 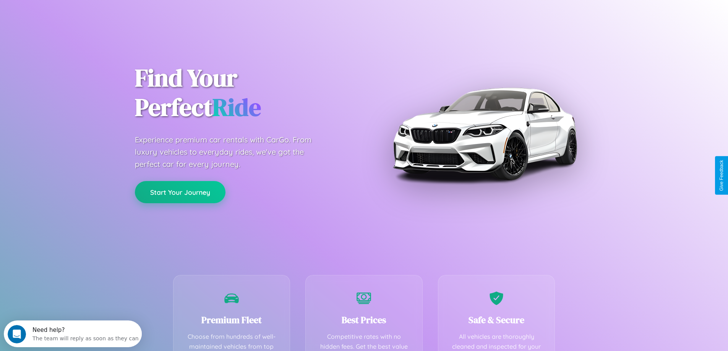 I want to click on div: The team will reply as soon as they can, so click(x=82, y=16).